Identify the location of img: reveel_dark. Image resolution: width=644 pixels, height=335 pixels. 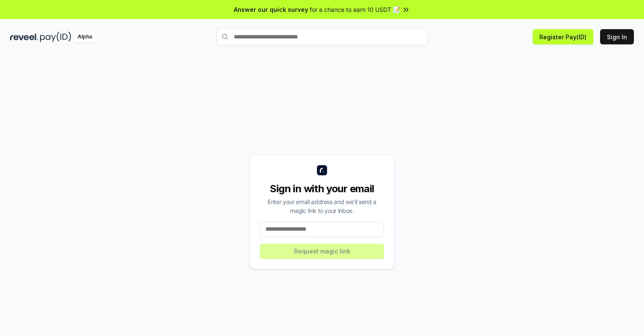
(24, 37).